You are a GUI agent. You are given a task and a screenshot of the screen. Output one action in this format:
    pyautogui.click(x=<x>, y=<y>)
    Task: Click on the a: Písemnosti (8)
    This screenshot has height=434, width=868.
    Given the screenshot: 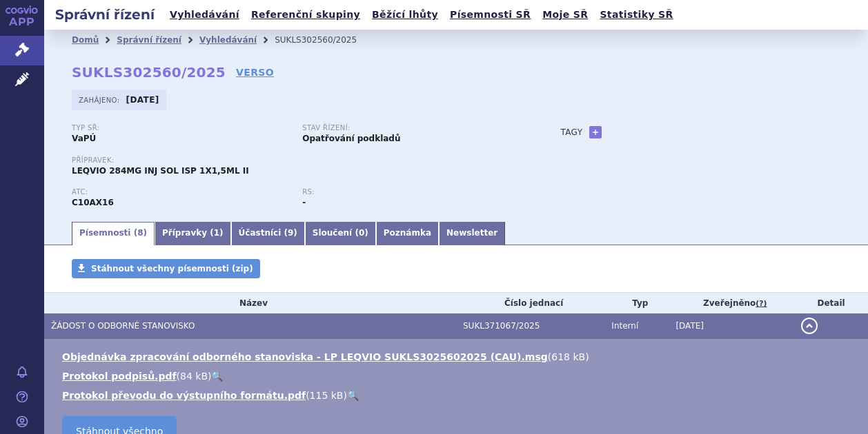 What is the action you would take?
    pyautogui.click(x=113, y=233)
    